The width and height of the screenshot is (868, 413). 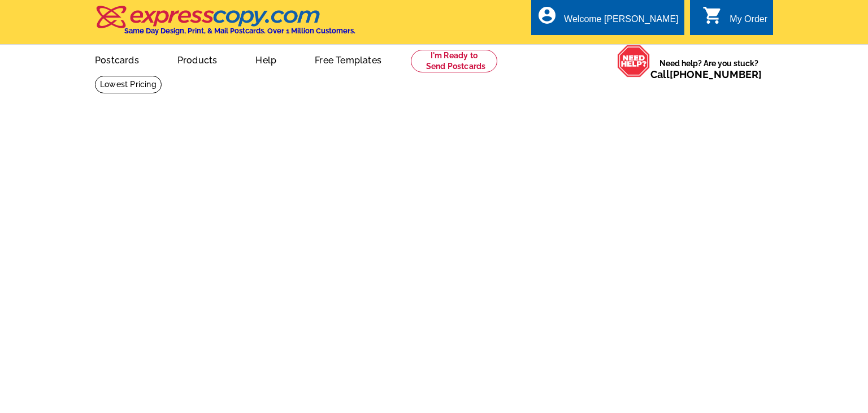 I want to click on h4: Same Day Design, Print, & Mail Postcards. Over 1 Million Customers., so click(x=240, y=31).